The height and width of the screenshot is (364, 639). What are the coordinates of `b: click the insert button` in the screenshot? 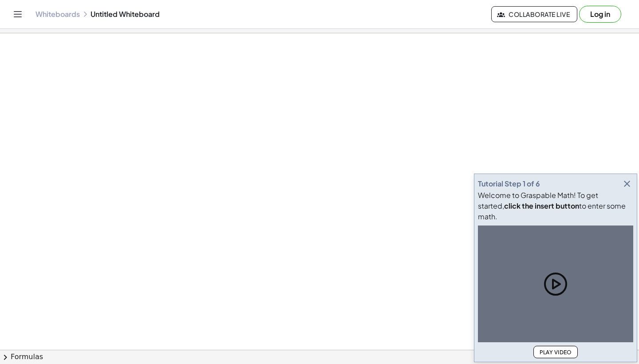 It's located at (542, 205).